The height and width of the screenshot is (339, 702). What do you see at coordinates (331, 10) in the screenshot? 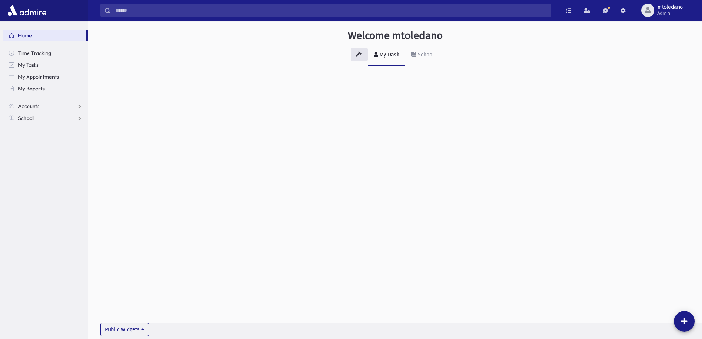
I see `input: Search` at bounding box center [331, 10].